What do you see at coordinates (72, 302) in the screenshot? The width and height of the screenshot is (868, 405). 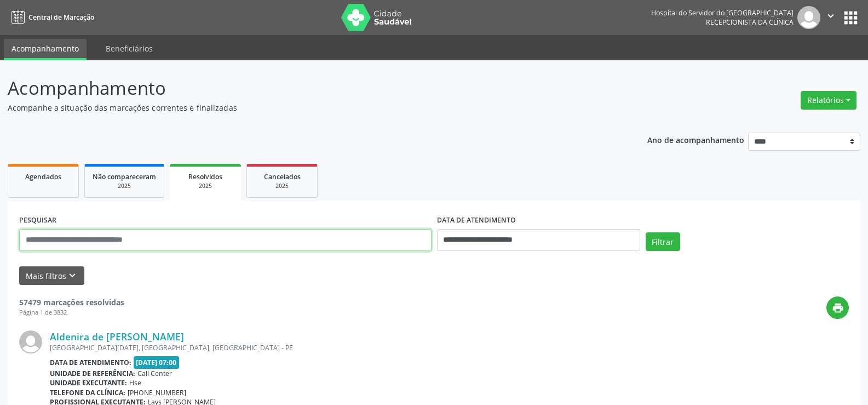 I see `strong: 57479 marcações resolvidas` at bounding box center [72, 302].